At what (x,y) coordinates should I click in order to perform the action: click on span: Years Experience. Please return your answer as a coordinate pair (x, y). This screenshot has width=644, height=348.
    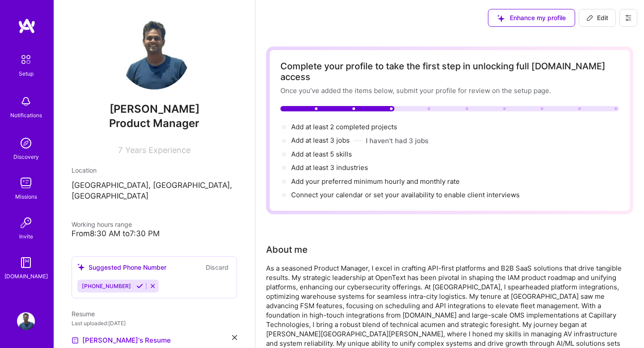
    Looking at the image, I should click on (157, 150).